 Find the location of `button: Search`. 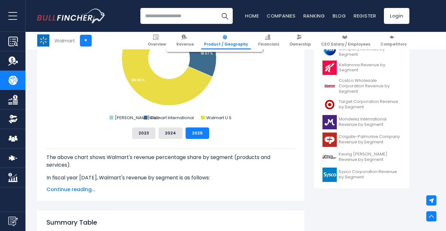

button: Search is located at coordinates (225, 16).